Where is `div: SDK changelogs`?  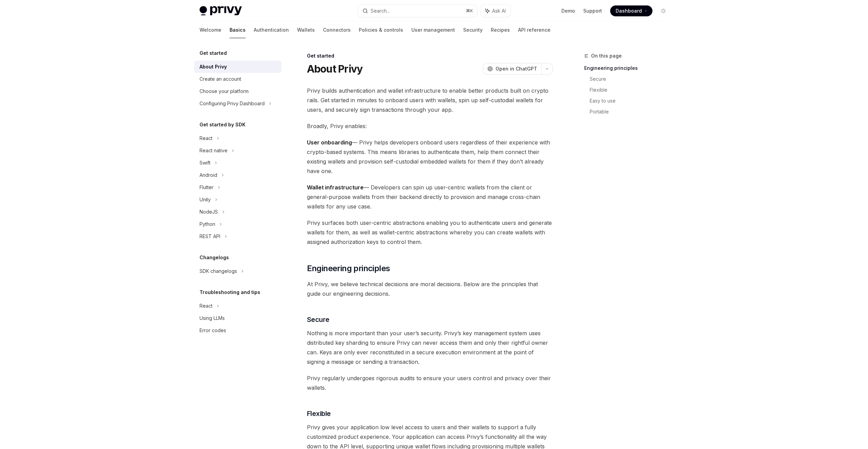
div: SDK changelogs is located at coordinates (218, 271).